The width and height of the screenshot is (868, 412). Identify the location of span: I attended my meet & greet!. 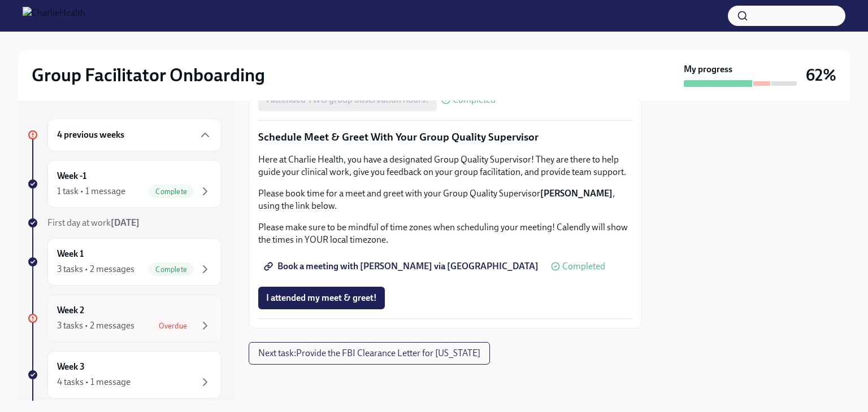
(321, 298).